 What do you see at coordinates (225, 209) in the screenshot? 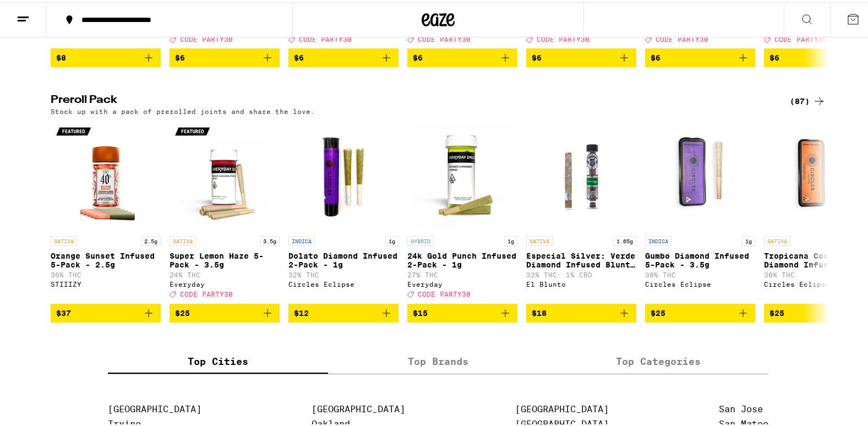
I see `a: Open page for Super Lemon Haze 5-Pack - 3.5g from Everyday` at bounding box center [225, 209].